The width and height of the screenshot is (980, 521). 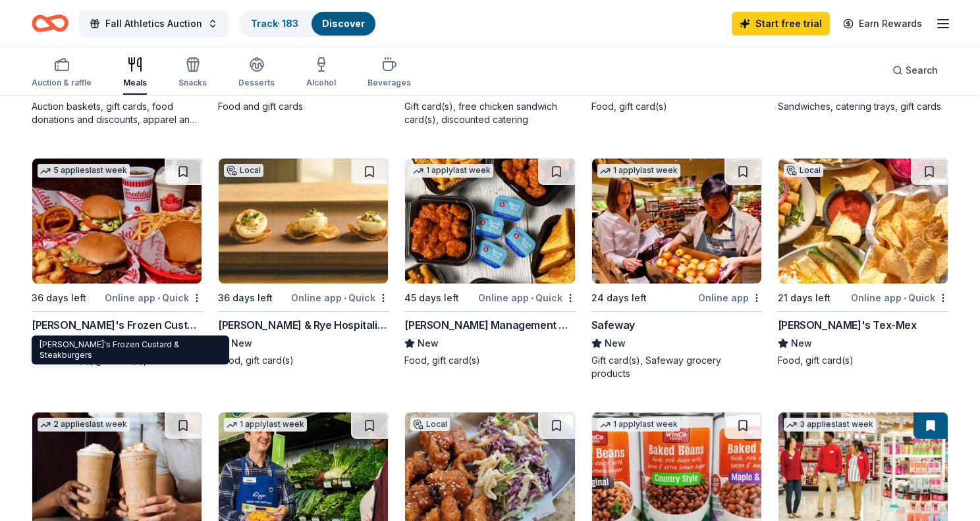 I want to click on div: 45 days left, so click(x=431, y=298).